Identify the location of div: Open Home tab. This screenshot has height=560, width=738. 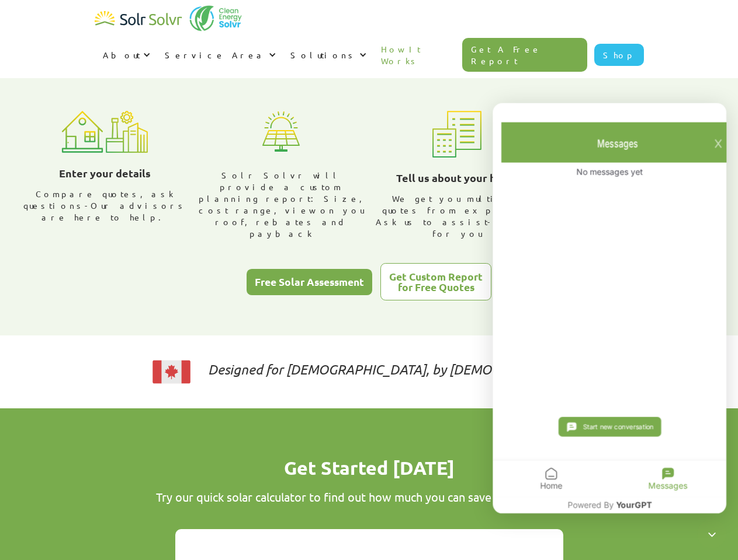
(551, 479).